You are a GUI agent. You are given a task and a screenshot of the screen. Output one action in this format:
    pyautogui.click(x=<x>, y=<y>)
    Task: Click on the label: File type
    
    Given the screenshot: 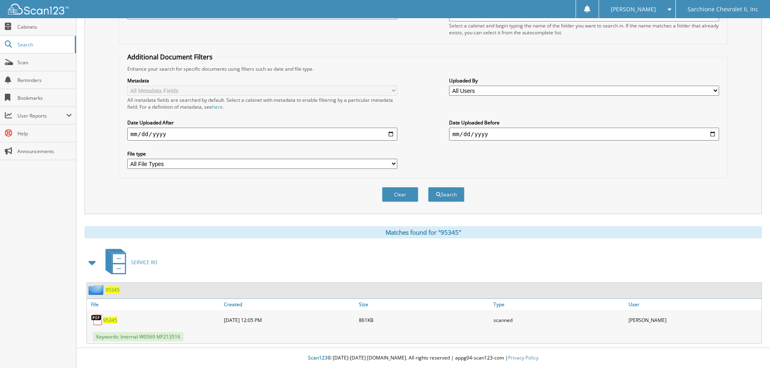 What is the action you would take?
    pyautogui.click(x=262, y=154)
    